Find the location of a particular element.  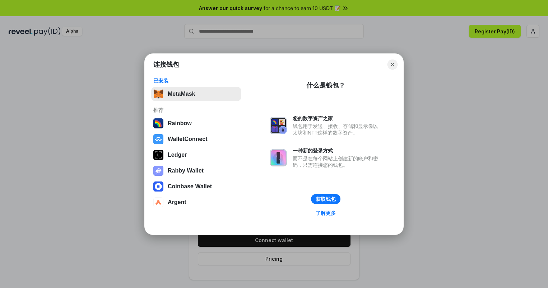

img: svg+xml,%3Csvg%20fill%3D%22none%22%20height%3D%2233%22%20viewBox%3D%220%200%2035%2033%22%20width%... is located at coordinates (158, 94).